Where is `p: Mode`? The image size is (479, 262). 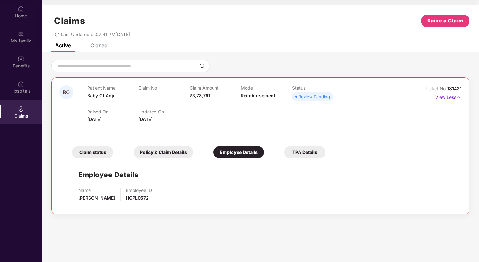 p: Mode is located at coordinates (266, 88).